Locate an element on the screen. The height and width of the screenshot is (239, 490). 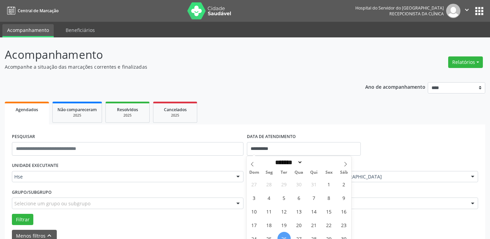
span: Agosto 13, 2025 is located at coordinates (299, 211).